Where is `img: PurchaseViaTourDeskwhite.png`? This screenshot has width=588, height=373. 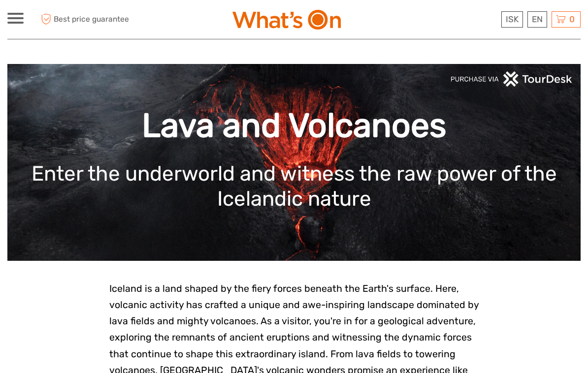 img: PurchaseViaTourDeskwhite.png is located at coordinates (511, 79).